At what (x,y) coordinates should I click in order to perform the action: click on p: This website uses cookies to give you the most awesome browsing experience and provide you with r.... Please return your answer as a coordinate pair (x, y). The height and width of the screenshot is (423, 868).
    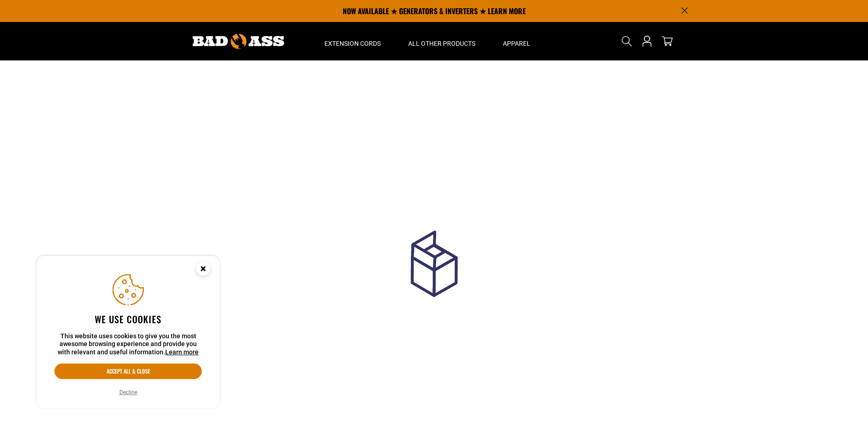
    Looking at the image, I should click on (128, 344).